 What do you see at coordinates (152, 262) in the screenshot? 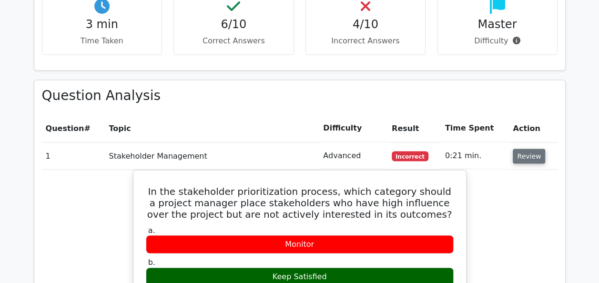
I see `span: b.` at bounding box center [152, 262].